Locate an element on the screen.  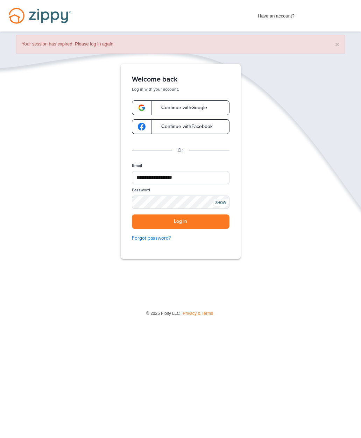
div: SHOW is located at coordinates (221, 202).